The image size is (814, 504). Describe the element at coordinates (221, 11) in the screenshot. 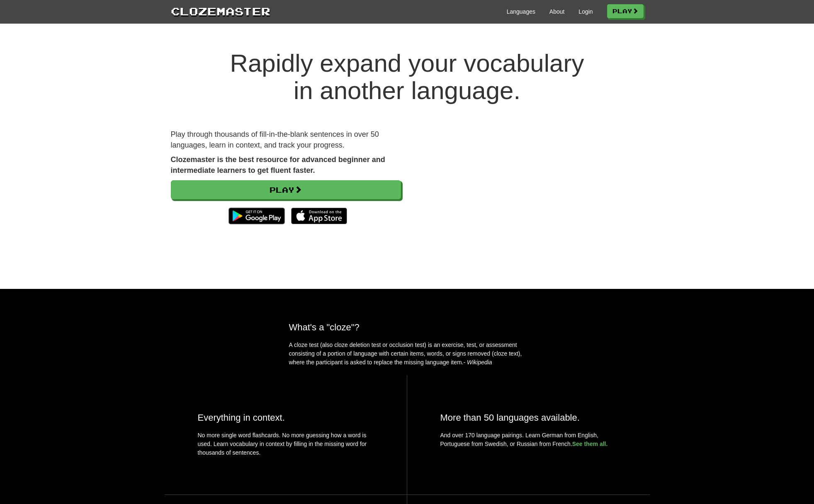

I see `a: Clozemaster` at that location.